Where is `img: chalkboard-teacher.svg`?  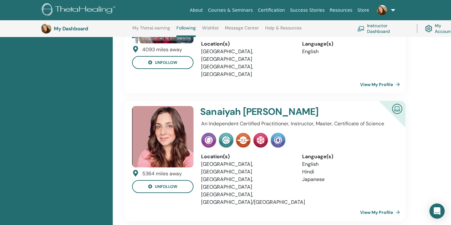 img: chalkboard-teacher.svg is located at coordinates (360, 28).